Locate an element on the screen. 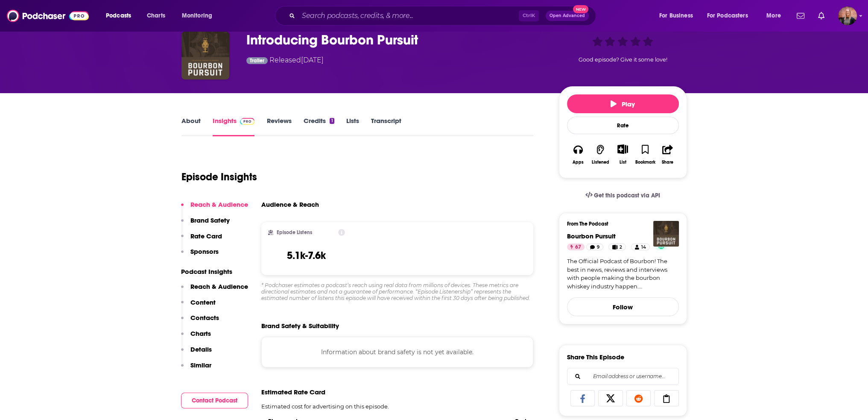  span: Get this podcast via API is located at coordinates (627, 195).